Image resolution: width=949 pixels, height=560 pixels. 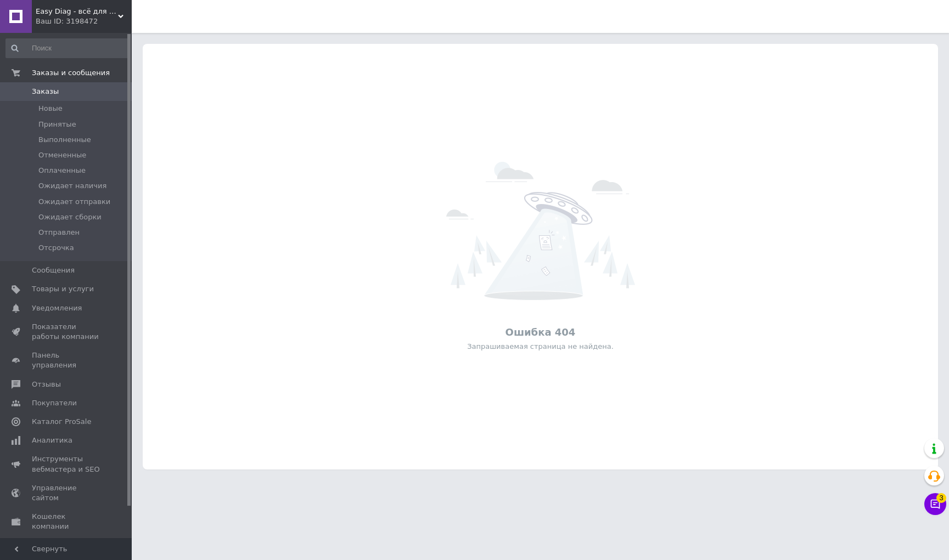 What do you see at coordinates (70, 217) in the screenshot?
I see `span: Ожидает сборки` at bounding box center [70, 217].